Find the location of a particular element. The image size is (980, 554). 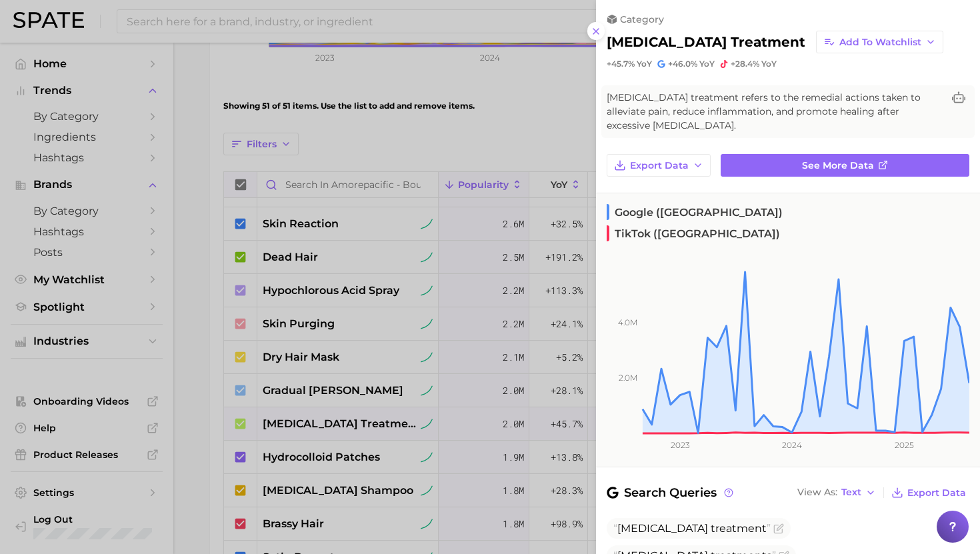

span: +46.0% is located at coordinates (683, 63).